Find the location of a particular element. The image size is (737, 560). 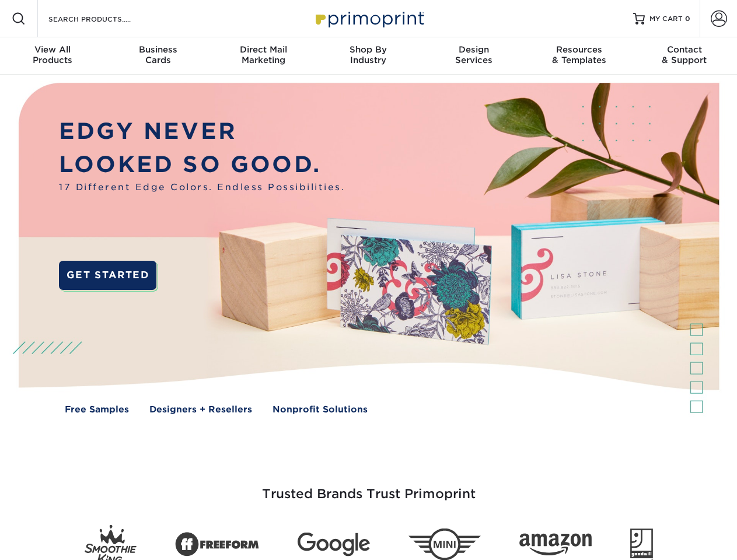

input: SEARCH PRODUCTS..... is located at coordinates (104, 18).